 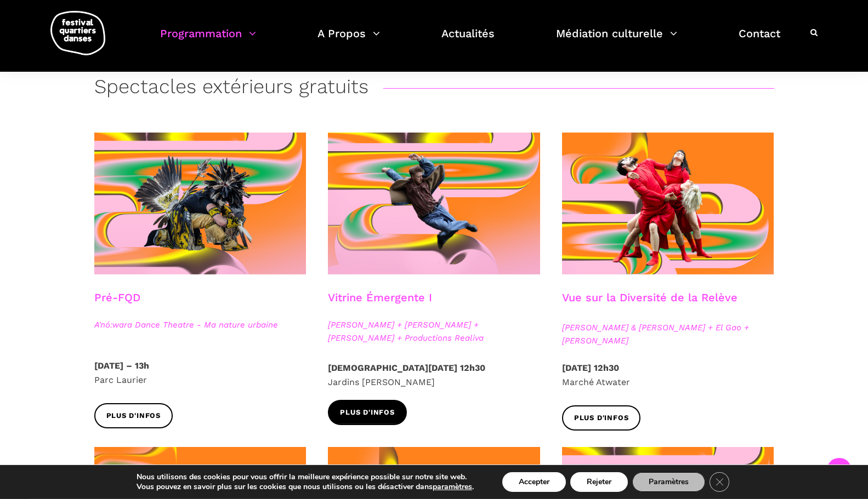 What do you see at coordinates (467, 40) in the screenshot?
I see `a: Actualités` at bounding box center [467, 40].